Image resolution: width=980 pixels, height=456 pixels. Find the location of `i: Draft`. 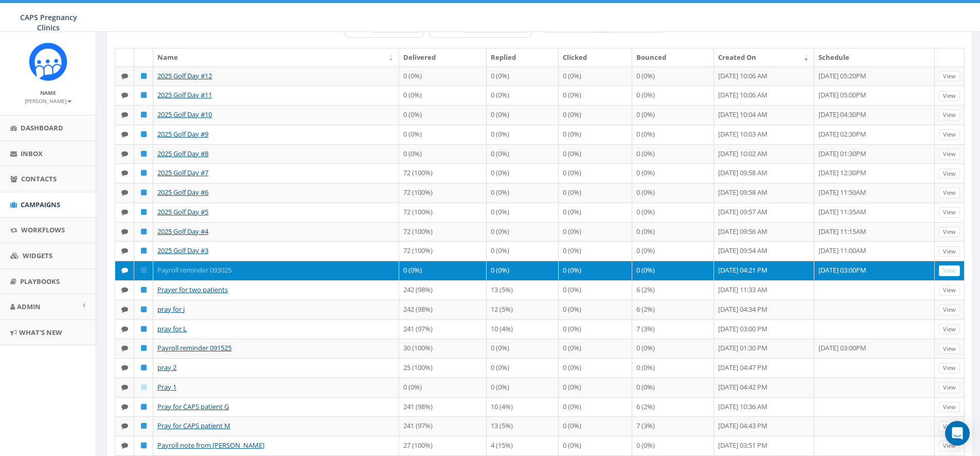

i: Draft is located at coordinates (144, 387).